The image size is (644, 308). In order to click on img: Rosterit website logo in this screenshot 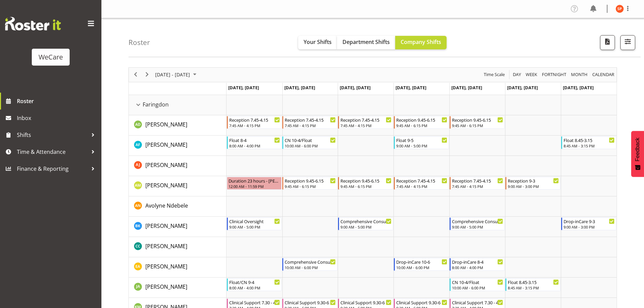, I will do `click(33, 24)`.